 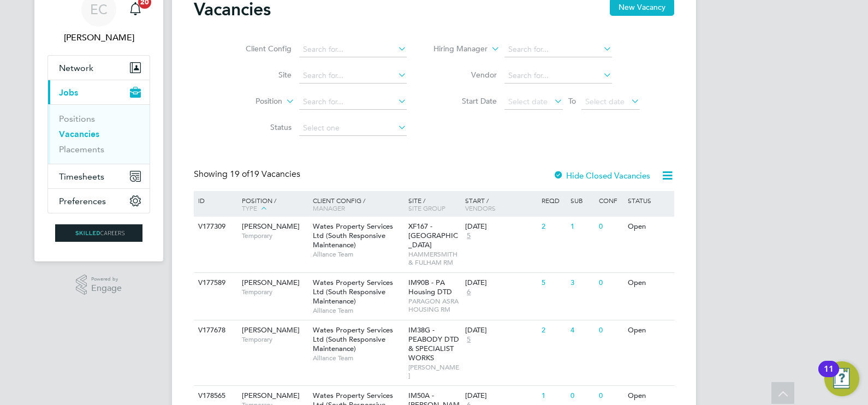 What do you see at coordinates (329, 208) in the screenshot?
I see `span: Manager` at bounding box center [329, 208].